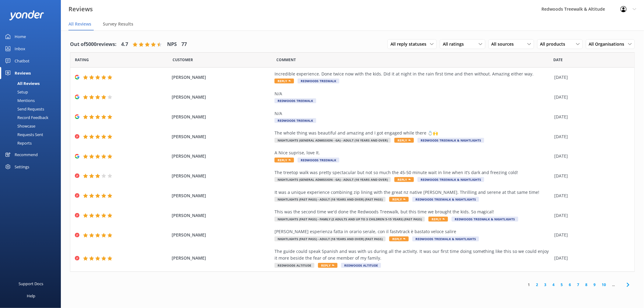  What do you see at coordinates (554, 44) in the screenshot?
I see `span: All products` at bounding box center [554, 44].